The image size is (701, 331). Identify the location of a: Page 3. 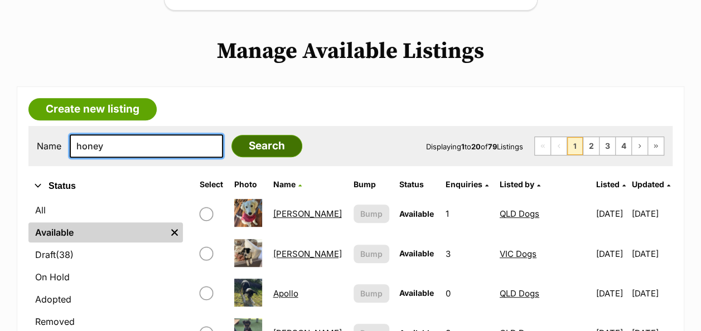
(607, 146).